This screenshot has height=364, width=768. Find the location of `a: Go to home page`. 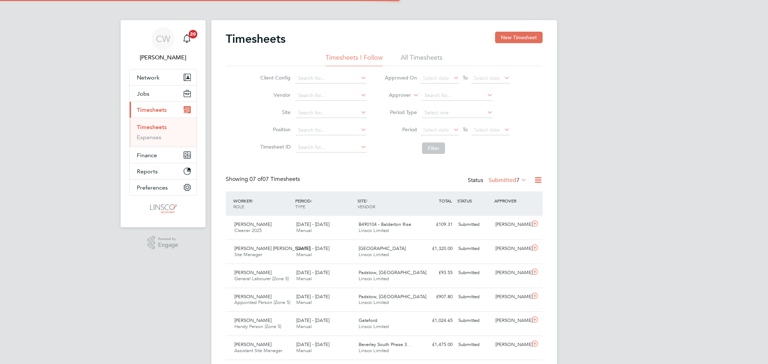

a: Go to home page is located at coordinates (163, 209).